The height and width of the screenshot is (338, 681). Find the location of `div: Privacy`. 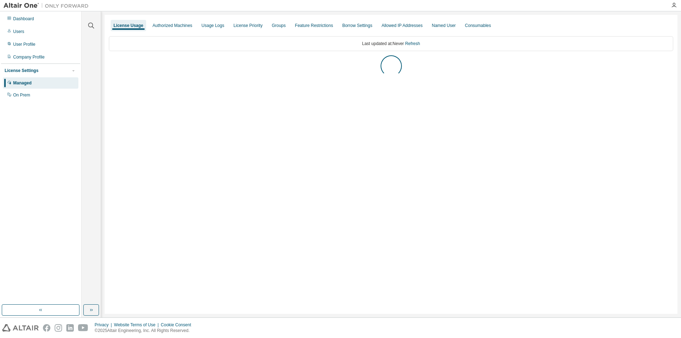

div: Privacy is located at coordinates (104, 325).